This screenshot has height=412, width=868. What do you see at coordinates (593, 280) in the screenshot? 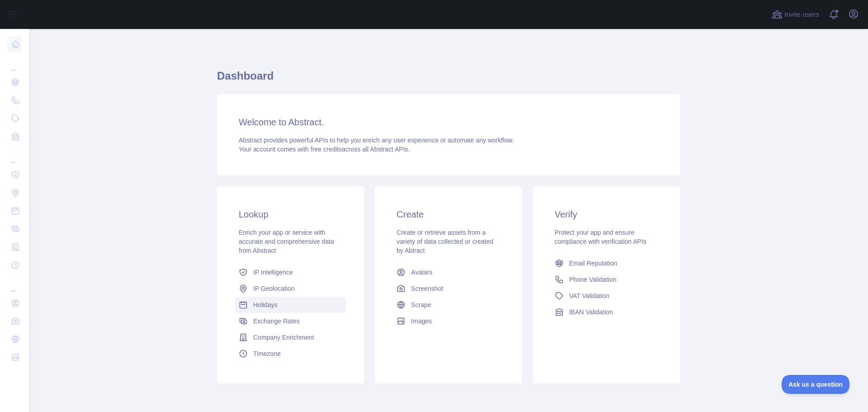
I see `span: Phone Validation` at bounding box center [593, 280].